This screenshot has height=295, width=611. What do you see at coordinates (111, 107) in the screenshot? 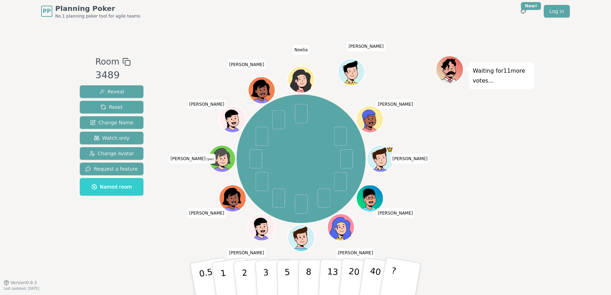
I see `button: Reset` at bounding box center [111, 107].